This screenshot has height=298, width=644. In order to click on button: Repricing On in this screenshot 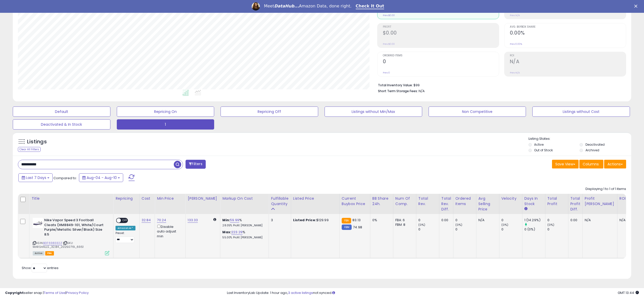, I will do `click(166, 112)`.